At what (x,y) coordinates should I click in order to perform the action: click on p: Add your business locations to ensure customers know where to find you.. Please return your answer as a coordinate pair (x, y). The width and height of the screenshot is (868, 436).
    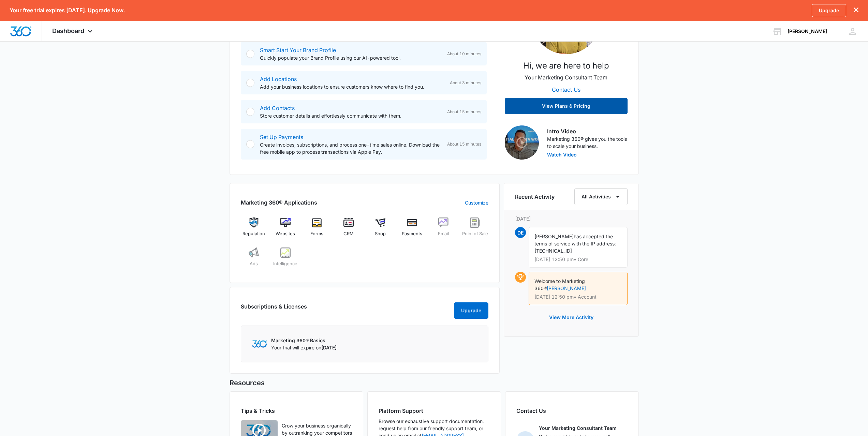
    Looking at the image, I should click on (352, 86).